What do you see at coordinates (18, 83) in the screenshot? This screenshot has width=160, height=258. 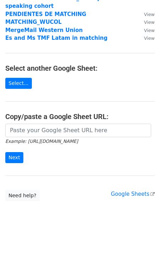 I see `a: Select...` at bounding box center [18, 83].